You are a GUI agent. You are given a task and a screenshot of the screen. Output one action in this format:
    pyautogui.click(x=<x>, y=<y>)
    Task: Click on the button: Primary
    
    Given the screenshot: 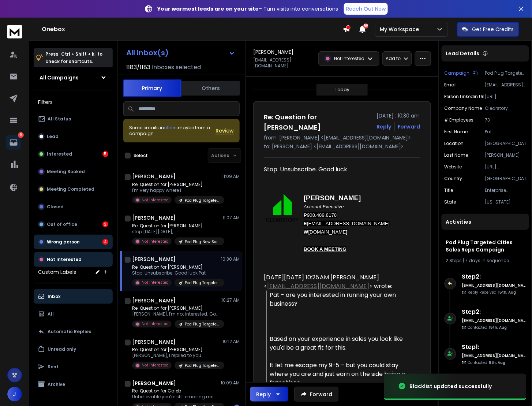 What is the action you would take?
    pyautogui.click(x=152, y=88)
    